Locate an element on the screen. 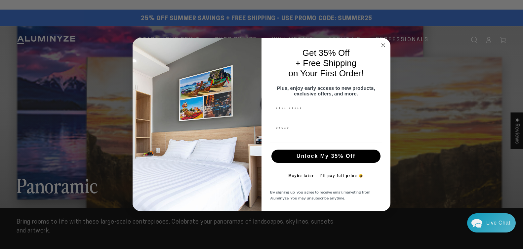 Image resolution: width=523 pixels, height=249 pixels. span: Plus, enjoy early access to new products, exclusive offers, and more. is located at coordinates (326, 91).